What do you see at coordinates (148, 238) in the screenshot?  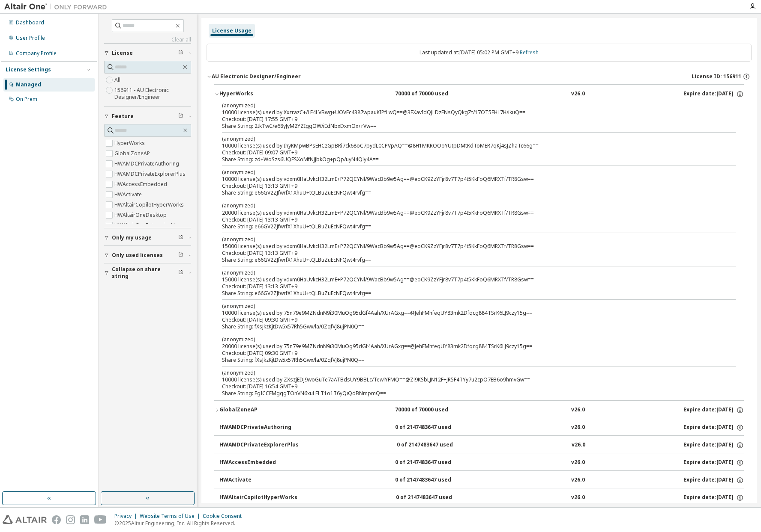 I see `button: Only my usage` at bounding box center [148, 238].